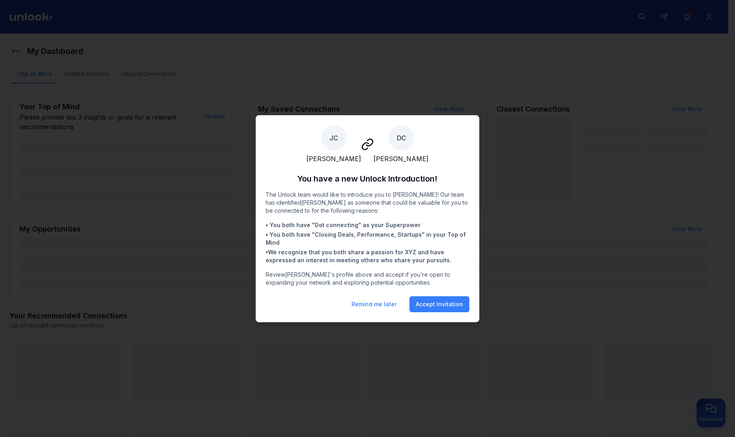 The width and height of the screenshot is (735, 437). Describe the element at coordinates (402, 138) in the screenshot. I see `span: DC` at that location.